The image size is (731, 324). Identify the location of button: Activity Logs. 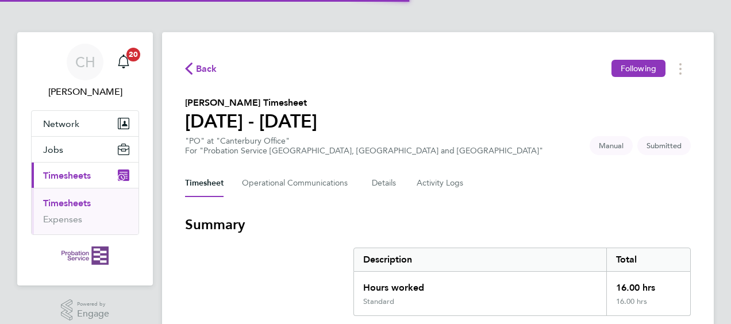
(441, 183).